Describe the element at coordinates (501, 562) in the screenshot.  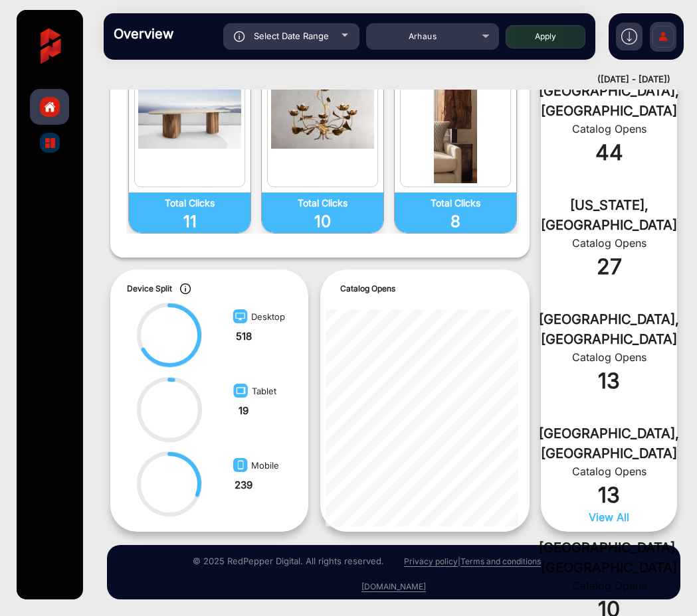
I see `a: Terms and conditions` at that location.